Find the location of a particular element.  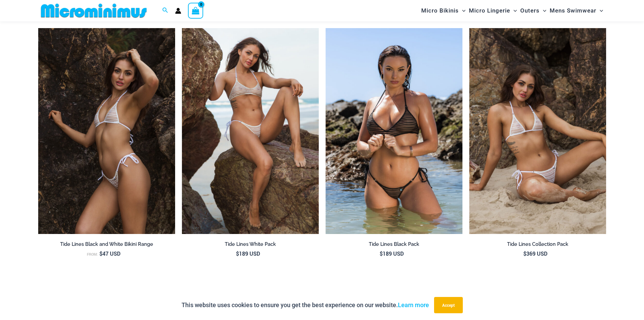

a: Tide Lines Black Pack is located at coordinates (394, 245).